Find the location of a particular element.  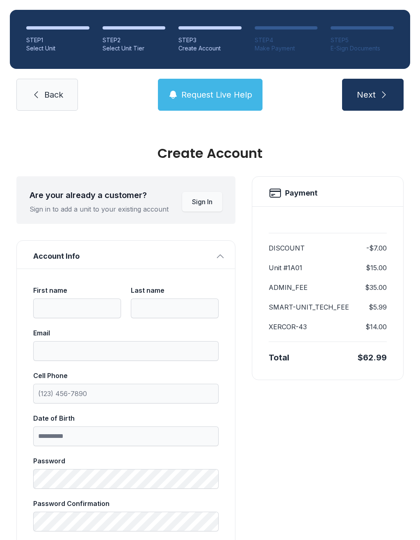

span: Next is located at coordinates (366, 95).